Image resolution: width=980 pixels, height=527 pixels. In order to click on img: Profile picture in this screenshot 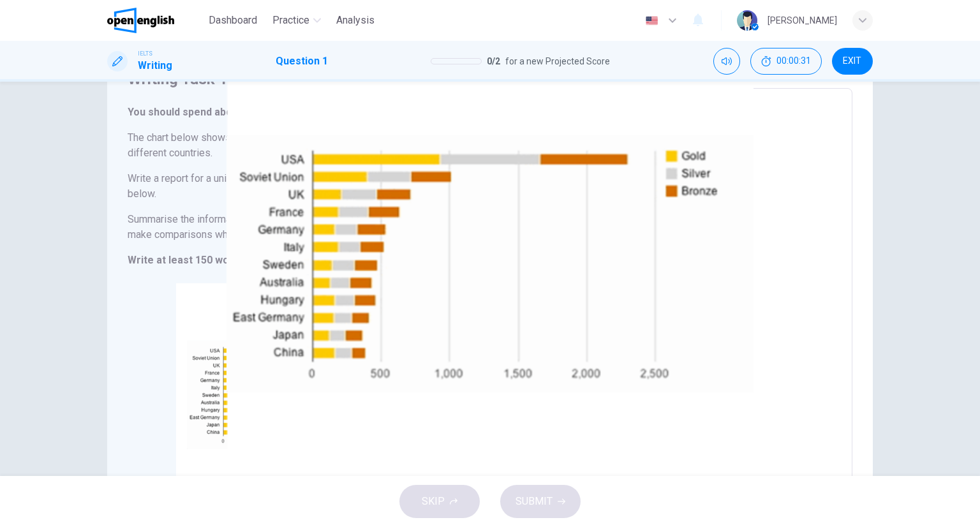, I will do `click(747, 21)`.